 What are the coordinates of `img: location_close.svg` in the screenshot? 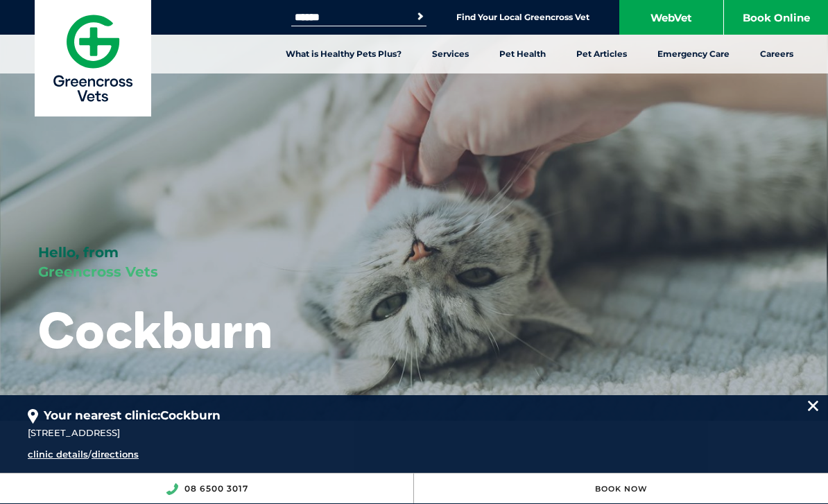 It's located at (813, 406).